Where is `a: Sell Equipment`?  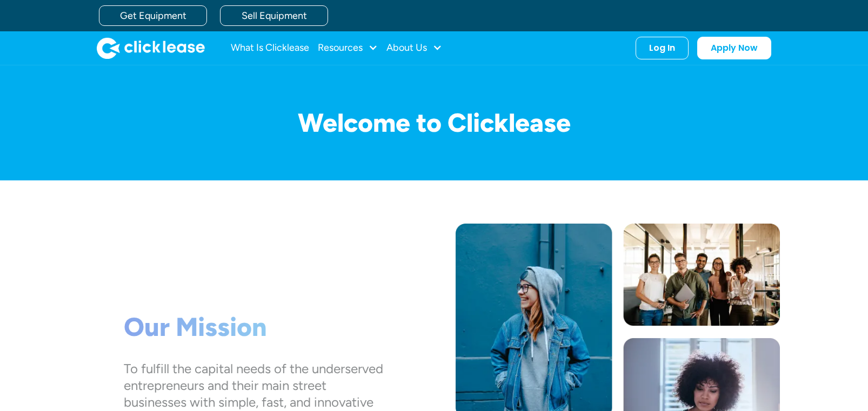 a: Sell Equipment is located at coordinates (274, 16).